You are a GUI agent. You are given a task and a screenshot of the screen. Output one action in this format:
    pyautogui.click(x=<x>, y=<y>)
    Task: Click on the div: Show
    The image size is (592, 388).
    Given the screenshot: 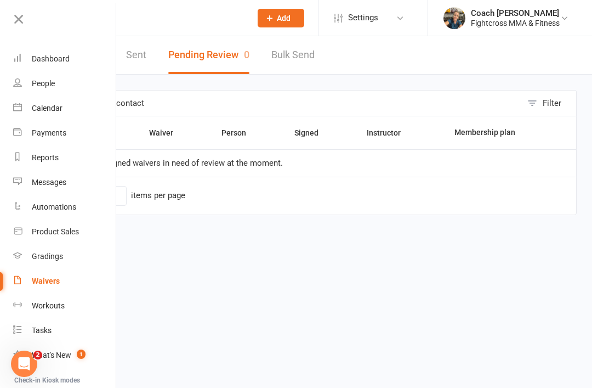 What is the action you would take?
    pyautogui.click(x=122, y=196)
    